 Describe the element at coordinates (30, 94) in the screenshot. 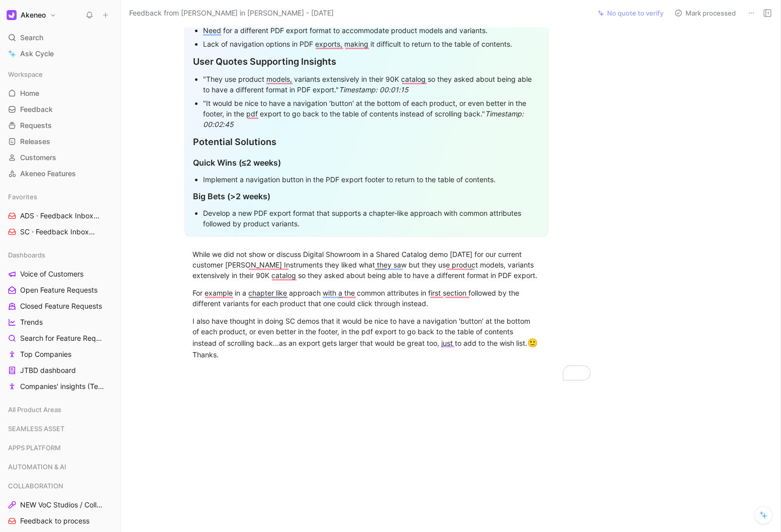

I see `span: Home` at that location.